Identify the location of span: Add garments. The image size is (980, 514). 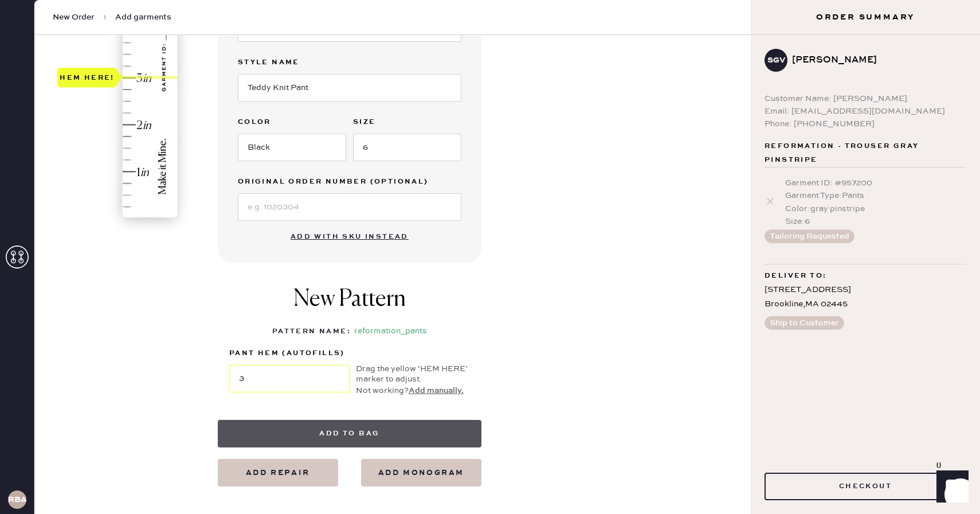
(143, 18).